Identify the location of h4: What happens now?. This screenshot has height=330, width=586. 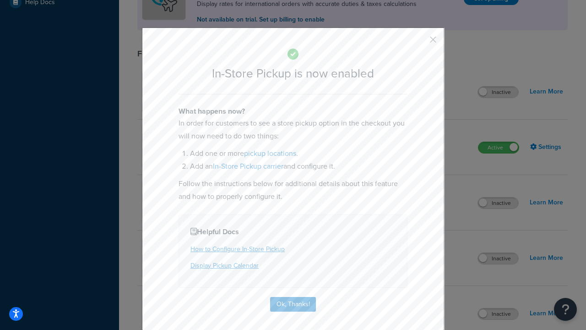
(293, 111).